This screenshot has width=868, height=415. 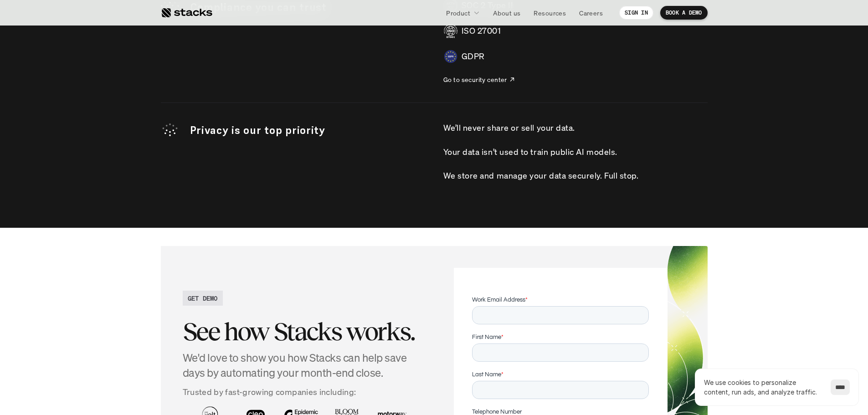 I want to click on p: We store and manage your data securely. Full stop., so click(x=540, y=176).